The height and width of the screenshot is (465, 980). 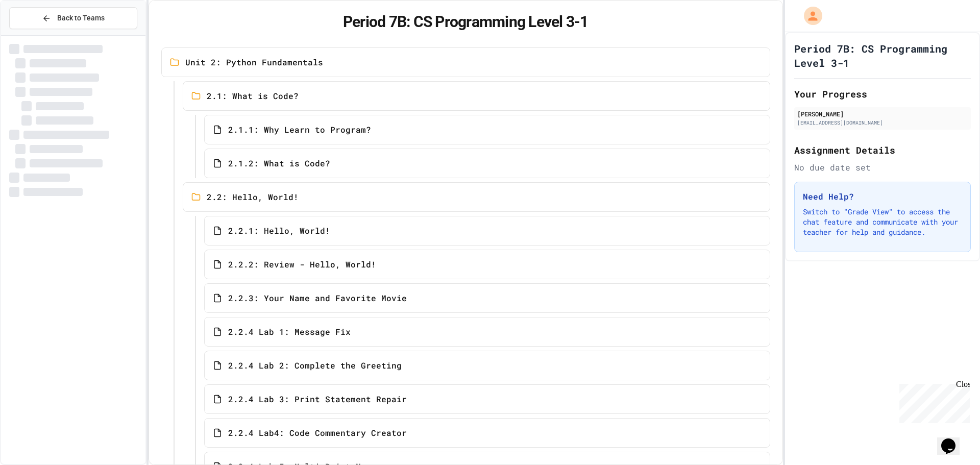 I want to click on a: 2.2.4 Lab 1: Message Fix, so click(x=487, y=331).